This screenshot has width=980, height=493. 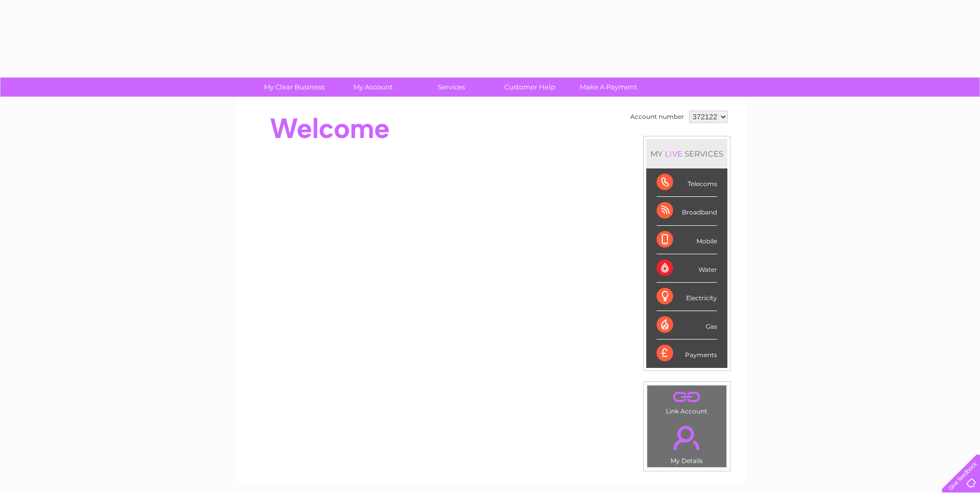 What do you see at coordinates (530, 87) in the screenshot?
I see `a: Customer Help` at bounding box center [530, 87].